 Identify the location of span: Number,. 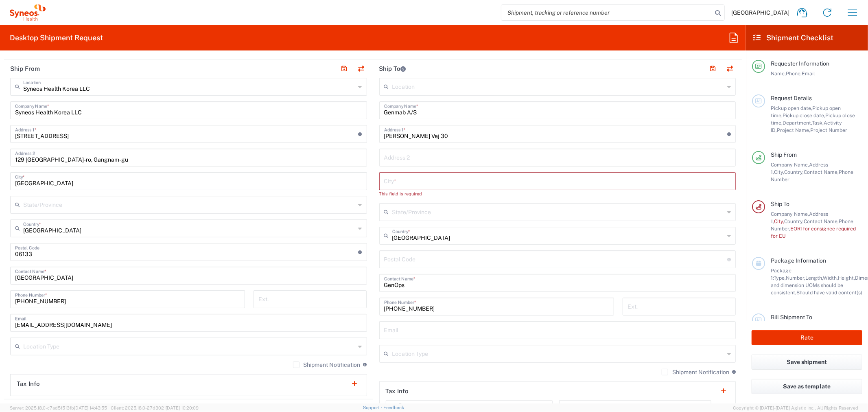
(796, 277).